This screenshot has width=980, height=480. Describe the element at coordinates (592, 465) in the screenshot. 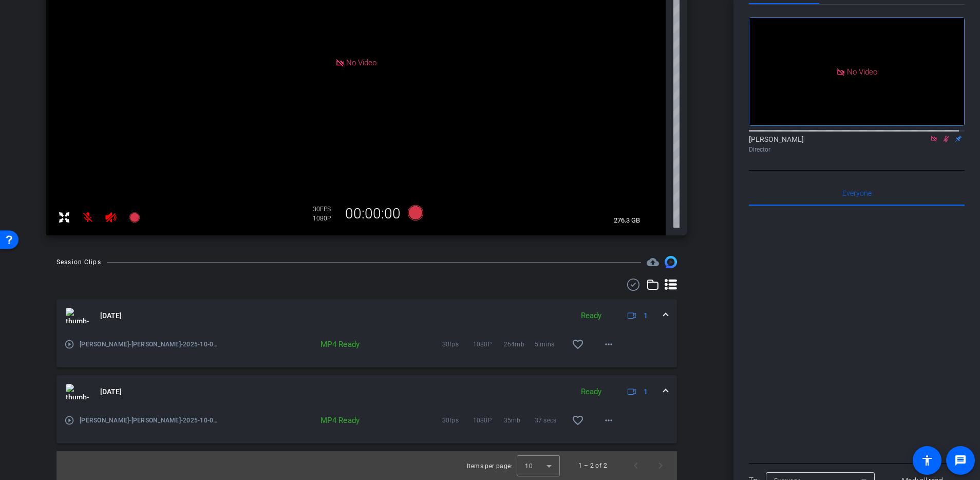

I see `div: 1 – 2 of 2` at that location.